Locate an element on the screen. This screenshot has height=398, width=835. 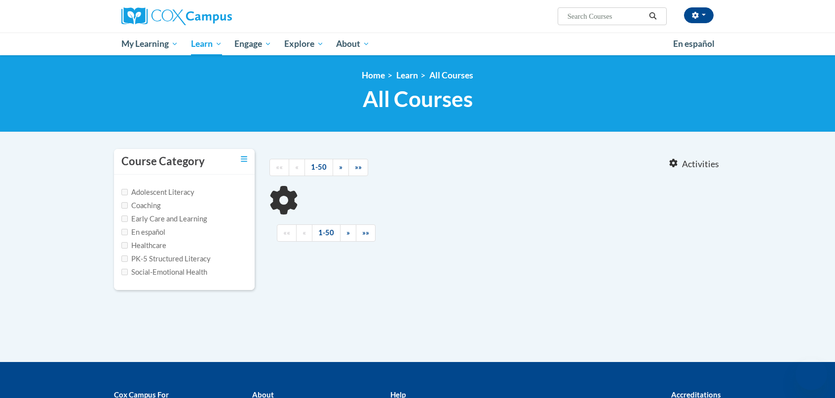
label: Early Care and Learning is located at coordinates (164, 219).